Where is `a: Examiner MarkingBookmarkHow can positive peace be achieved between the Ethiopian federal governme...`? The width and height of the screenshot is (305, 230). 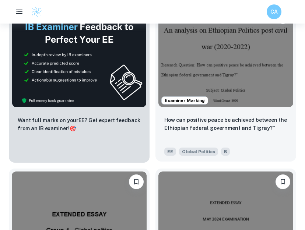
a: Examiner MarkingBookmarkHow can positive peace be achieved between the Ethiopian federal governme... is located at coordinates (226, 84).